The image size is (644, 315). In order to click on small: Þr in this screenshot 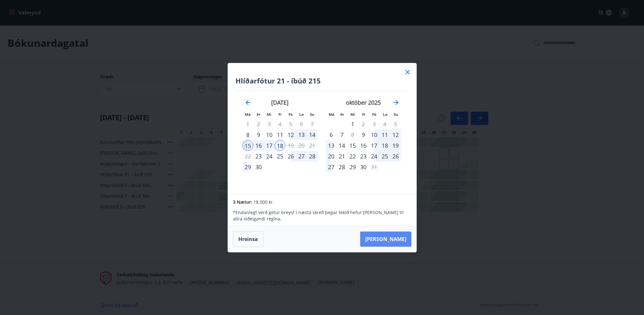, I will do `click(259, 114)`.